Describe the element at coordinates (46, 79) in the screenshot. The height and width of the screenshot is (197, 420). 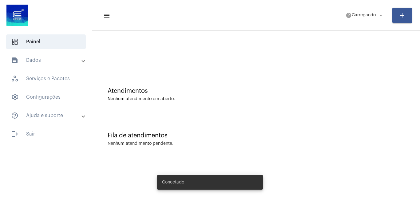
I see `span: Serviços e Pacotes` at that location.